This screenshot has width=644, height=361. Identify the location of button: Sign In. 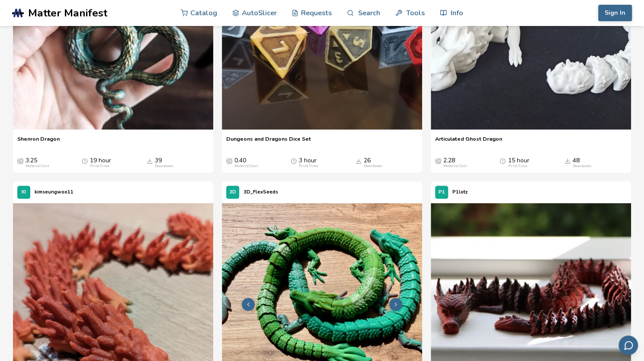
(615, 13).